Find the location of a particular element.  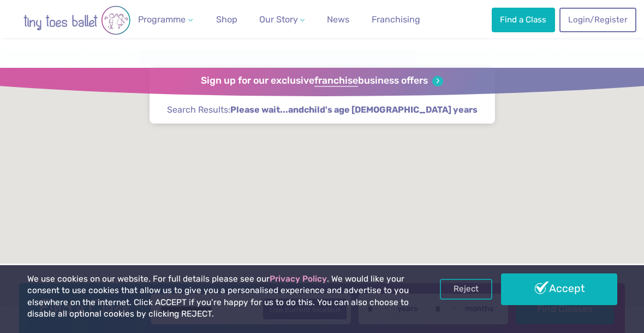

a: Our Story is located at coordinates (282, 19).